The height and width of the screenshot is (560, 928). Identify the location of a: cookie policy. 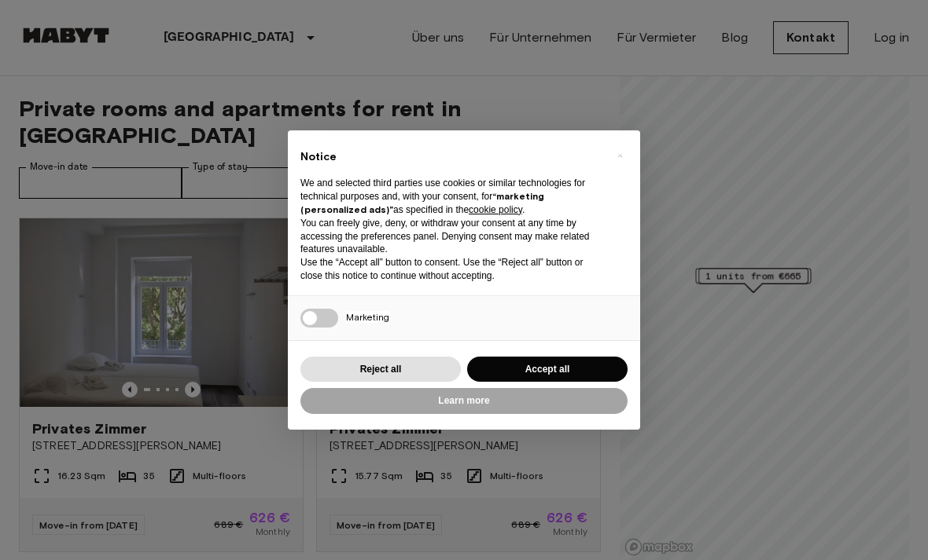
(495, 210).